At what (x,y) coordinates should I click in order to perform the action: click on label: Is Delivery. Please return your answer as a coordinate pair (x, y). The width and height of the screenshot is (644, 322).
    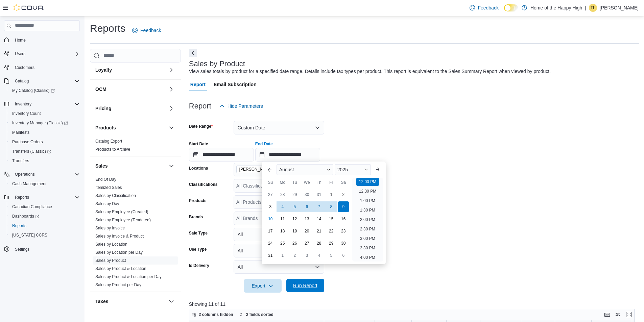
    Looking at the image, I should click on (199, 266).